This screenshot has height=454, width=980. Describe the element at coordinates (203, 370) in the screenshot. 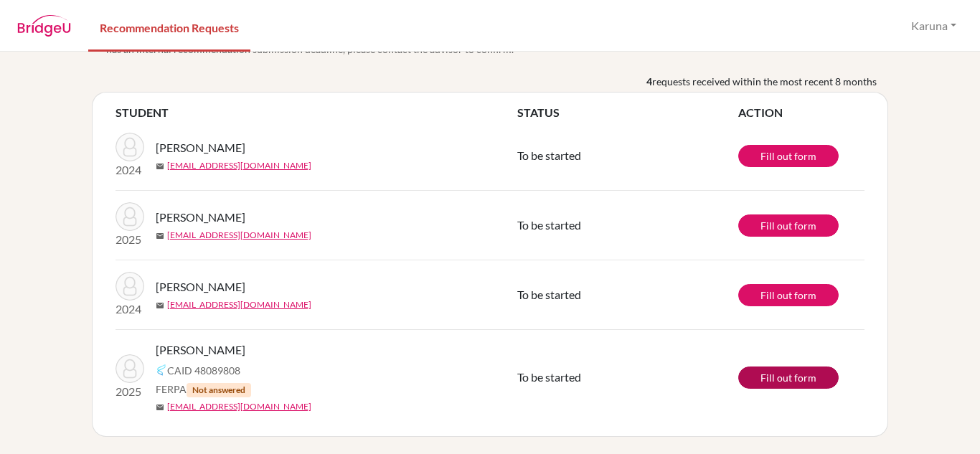

I see `span: CAID 48089808` at that location.